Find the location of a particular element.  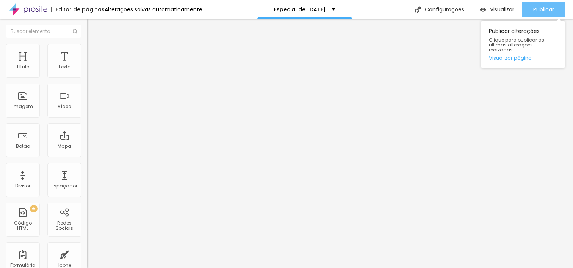

div: Botão is located at coordinates (23, 147).